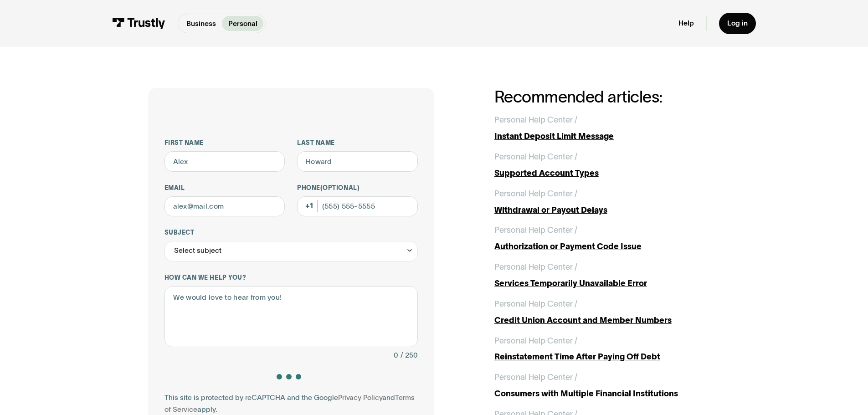 The image size is (868, 415). Describe the element at coordinates (607, 386) in the screenshot. I see `a: Personal Help Center /Consumers with Multiple Financial Institutions` at that location.